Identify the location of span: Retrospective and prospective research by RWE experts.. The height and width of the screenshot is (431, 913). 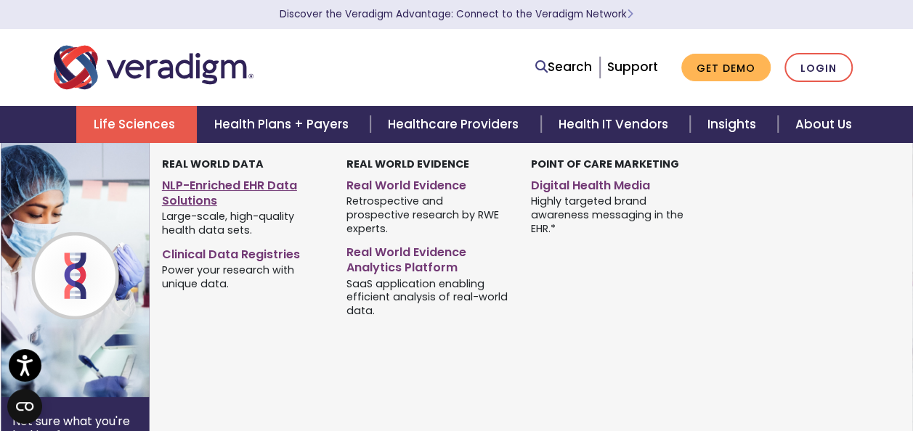
(428, 215).